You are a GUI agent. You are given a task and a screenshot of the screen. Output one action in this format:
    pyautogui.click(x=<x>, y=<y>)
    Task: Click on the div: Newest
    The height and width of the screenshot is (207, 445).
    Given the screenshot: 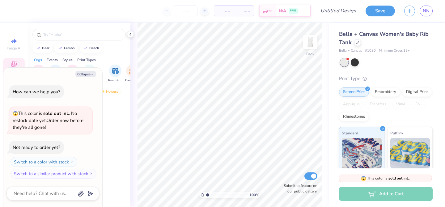 What is the action you would take?
    pyautogui.click(x=109, y=91)
    